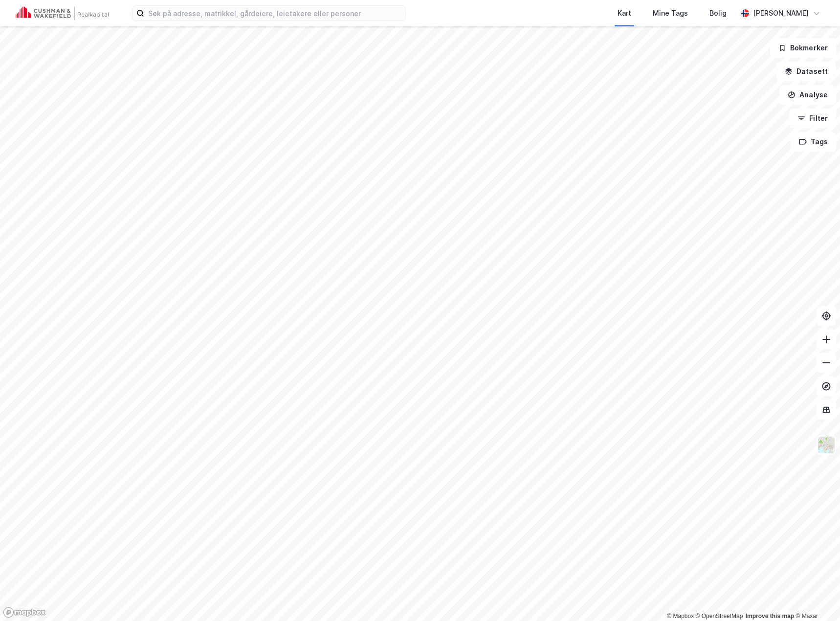 The height and width of the screenshot is (621, 840). I want to click on a: Mapbox, so click(680, 616).